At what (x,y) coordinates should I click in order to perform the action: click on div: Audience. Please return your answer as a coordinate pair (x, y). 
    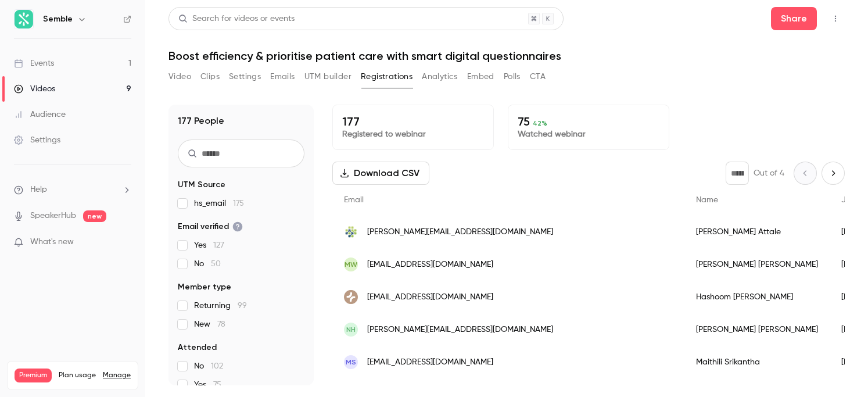
    Looking at the image, I should click on (40, 114).